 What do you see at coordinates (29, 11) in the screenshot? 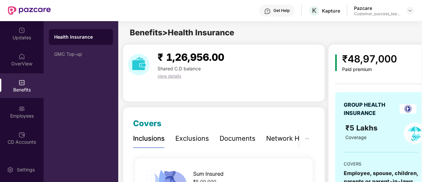
I see `img: New Pazcare Logo` at bounding box center [29, 11].